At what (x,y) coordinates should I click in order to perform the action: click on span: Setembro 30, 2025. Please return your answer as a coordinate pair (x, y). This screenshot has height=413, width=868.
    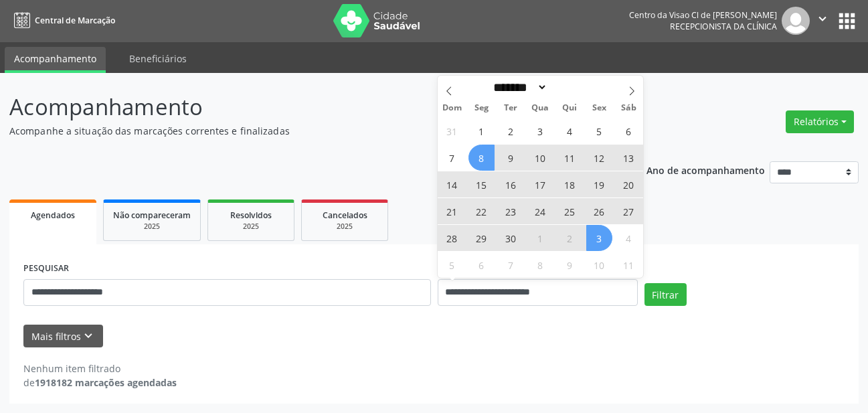
    Looking at the image, I should click on (511, 238).